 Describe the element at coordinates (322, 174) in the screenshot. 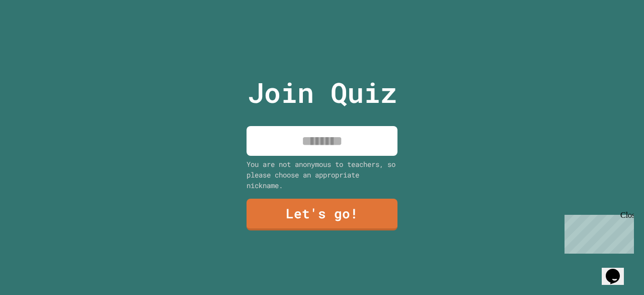

I see `div: You are not anonymous to teachers, so please choose an appropriate nickname.` at that location.